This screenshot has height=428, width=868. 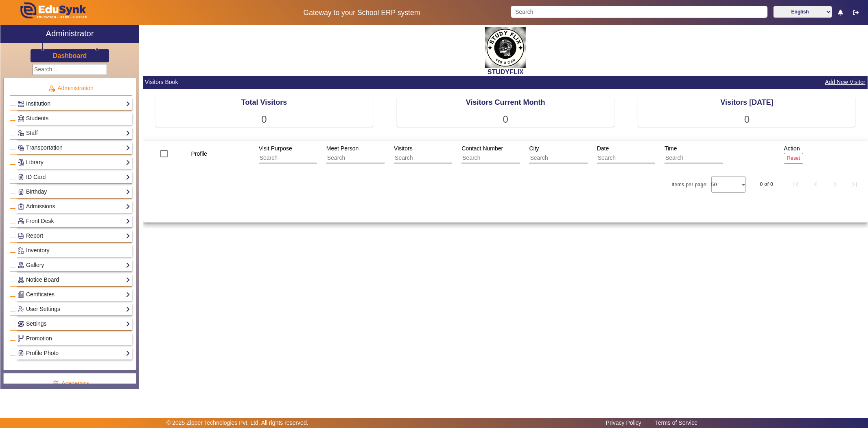 What do you see at coordinates (74, 250) in the screenshot?
I see `a: Inventory` at bounding box center [74, 250].